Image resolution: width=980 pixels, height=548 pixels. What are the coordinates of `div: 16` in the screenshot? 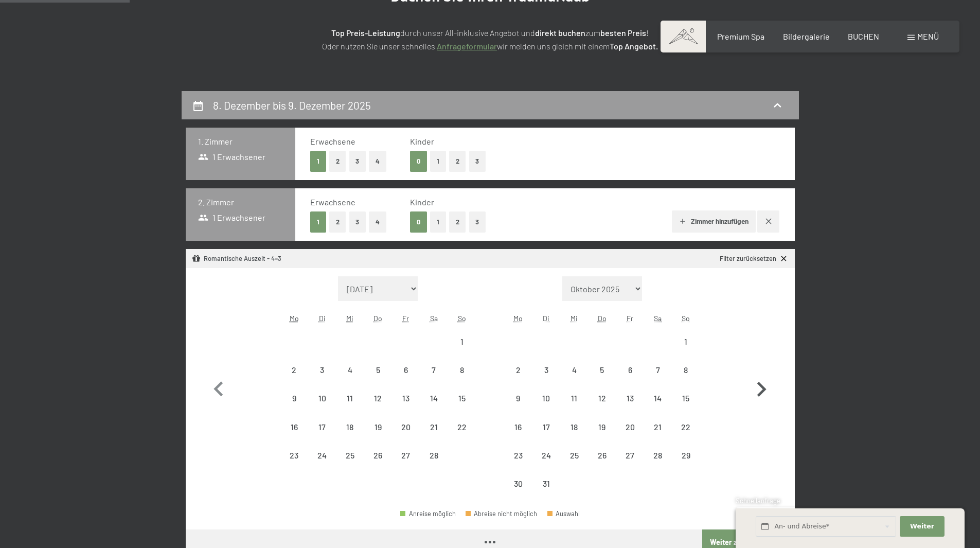 It's located at (295, 436).